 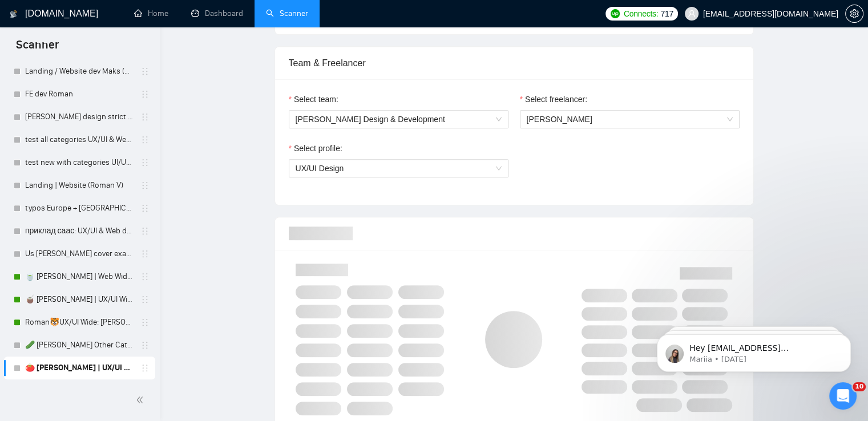 What do you see at coordinates (514, 62) in the screenshot?
I see `div: Team & Freelancer` at bounding box center [514, 62].